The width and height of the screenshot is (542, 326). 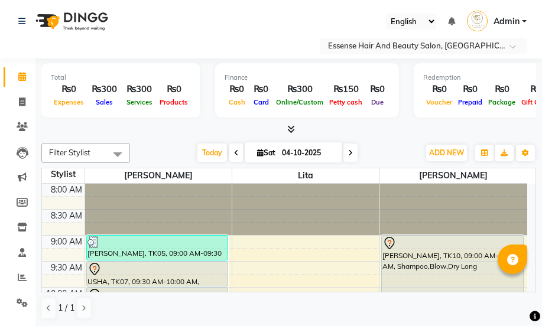 What do you see at coordinates (477, 21) in the screenshot?
I see `img: Admin` at bounding box center [477, 21].